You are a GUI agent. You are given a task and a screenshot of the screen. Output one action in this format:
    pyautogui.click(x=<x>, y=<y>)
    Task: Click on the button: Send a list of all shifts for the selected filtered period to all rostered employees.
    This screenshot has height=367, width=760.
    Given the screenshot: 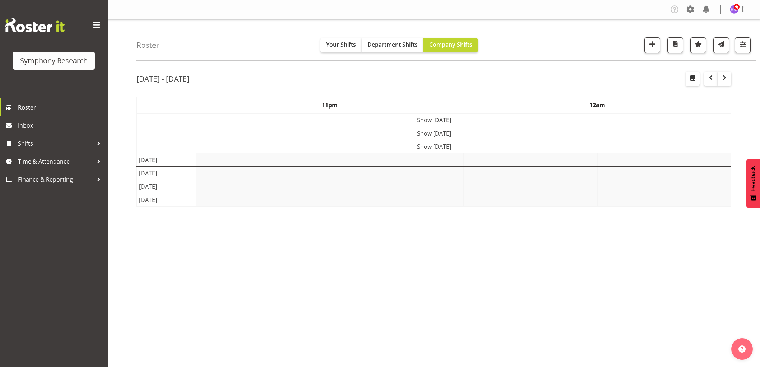 What is the action you would take?
    pyautogui.click(x=721, y=45)
    